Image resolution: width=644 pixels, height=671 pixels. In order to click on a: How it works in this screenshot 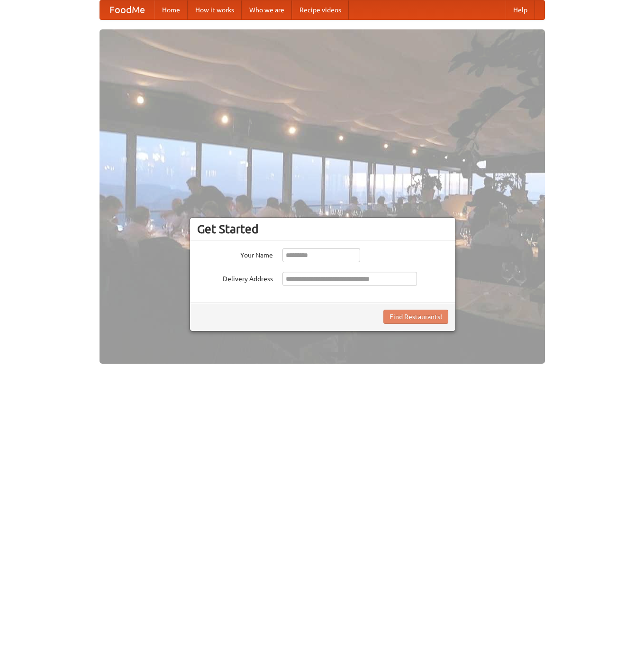, I will do `click(214, 10)`.